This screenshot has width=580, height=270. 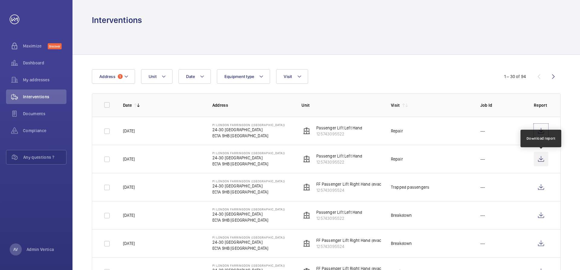 I want to click on span: Interventions, so click(x=45, y=97).